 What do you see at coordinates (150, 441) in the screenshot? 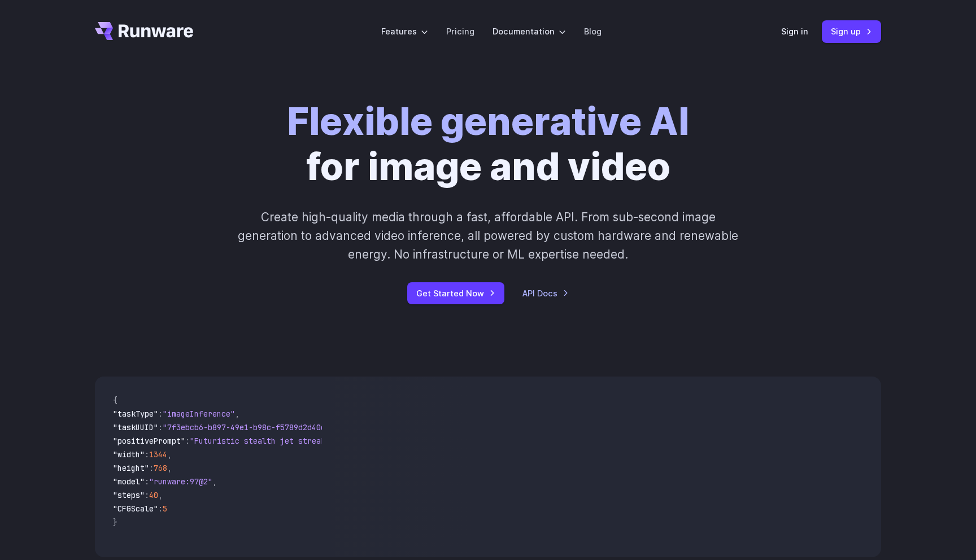
I see `span: "positivePrompt"` at bounding box center [150, 441].